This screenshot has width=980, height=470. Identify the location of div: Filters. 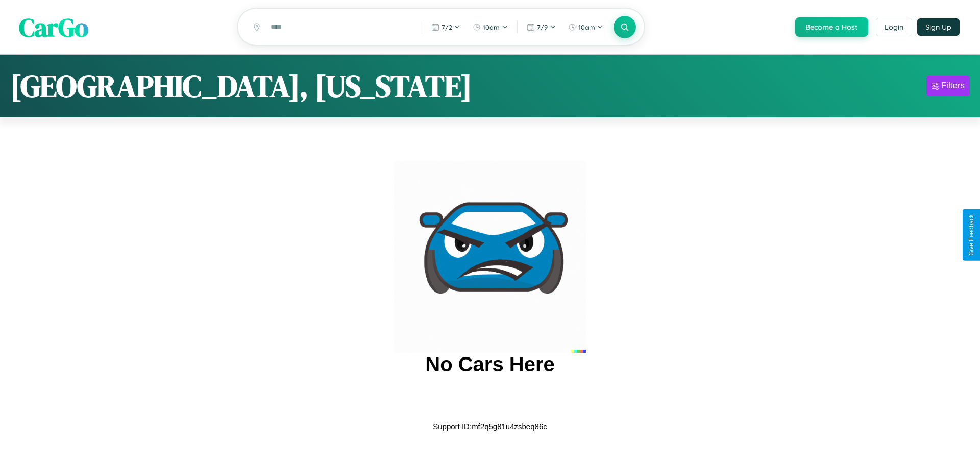
(954, 86).